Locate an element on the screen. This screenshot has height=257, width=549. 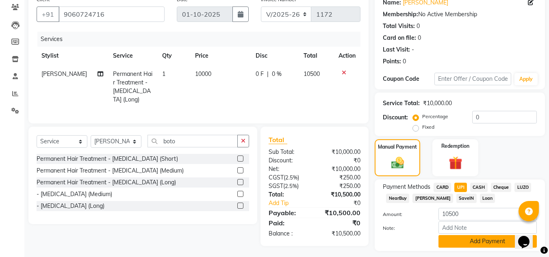
div: Total Visits: is located at coordinates (399, 26).